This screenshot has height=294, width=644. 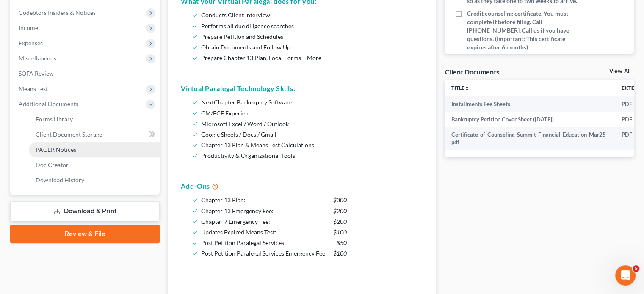 I want to click on span: Doc Creator, so click(x=52, y=165).